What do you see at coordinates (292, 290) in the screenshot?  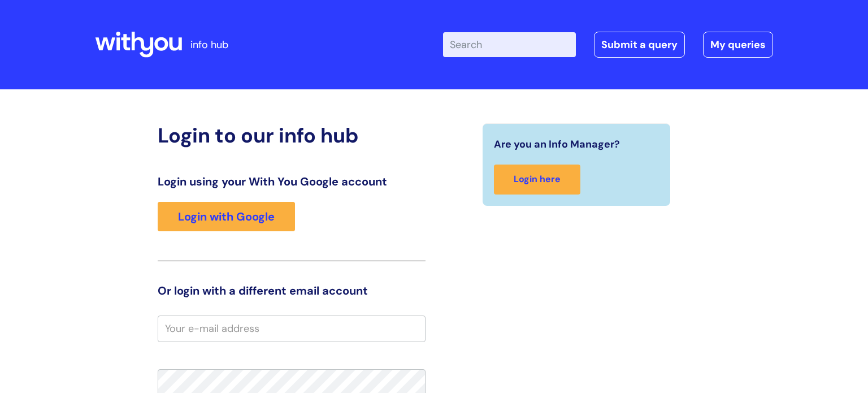 I see `h3: Or login with a different email account` at bounding box center [292, 290].